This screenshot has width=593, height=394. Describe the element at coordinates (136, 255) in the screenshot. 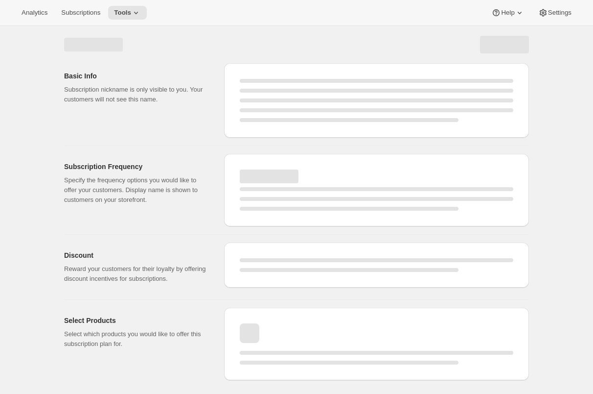

I see `h2: Discount` at that location.